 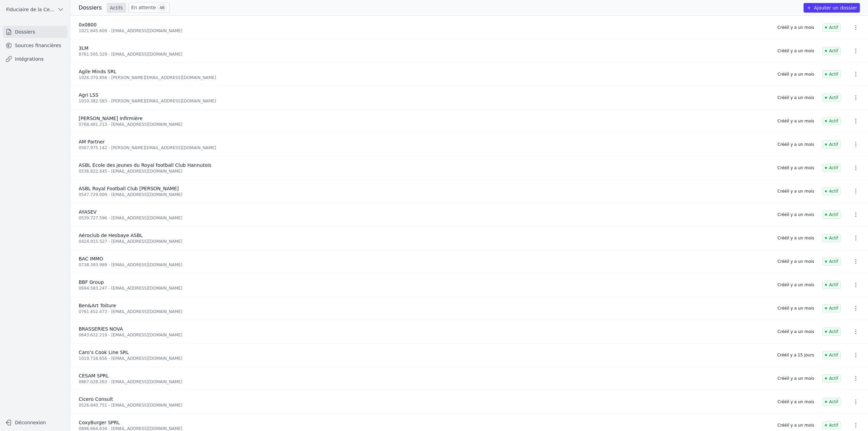 What do you see at coordinates (97, 71) in the screenshot?
I see `span: Agile Minds SRL` at bounding box center [97, 71].